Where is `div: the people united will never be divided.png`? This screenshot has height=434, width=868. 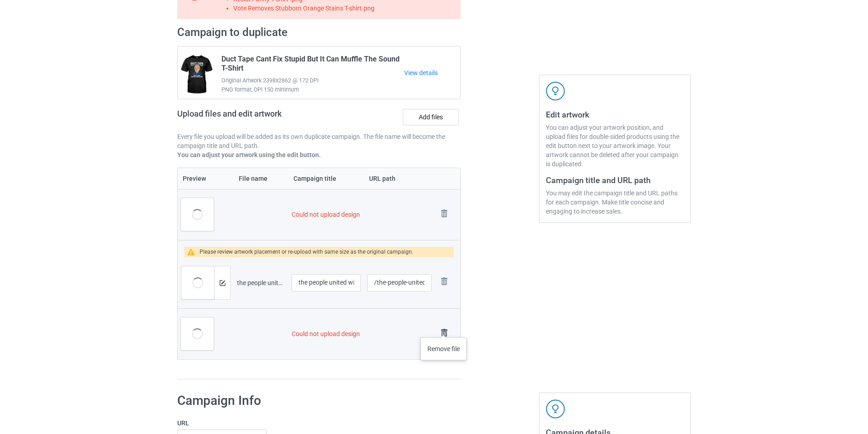
div: the people united will never be divided.png is located at coordinates (261, 283).